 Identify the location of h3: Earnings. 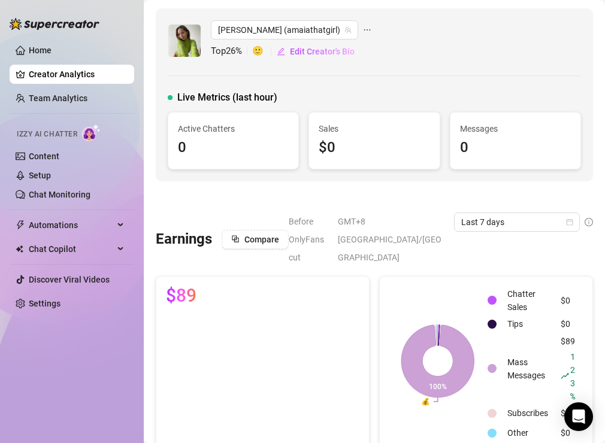
(184, 240).